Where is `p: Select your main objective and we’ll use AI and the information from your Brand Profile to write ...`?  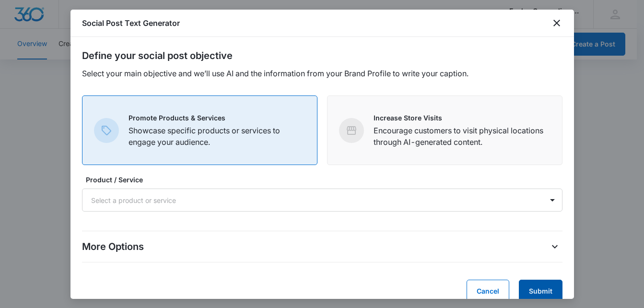 p: Select your main objective and we’ll use AI and the information from your Brand Profile to write ... is located at coordinates (322, 73).